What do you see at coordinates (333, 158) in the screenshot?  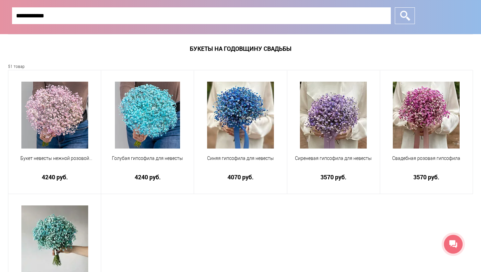 I see `span: Сиреневая гипсофила для невесты` at bounding box center [333, 158].